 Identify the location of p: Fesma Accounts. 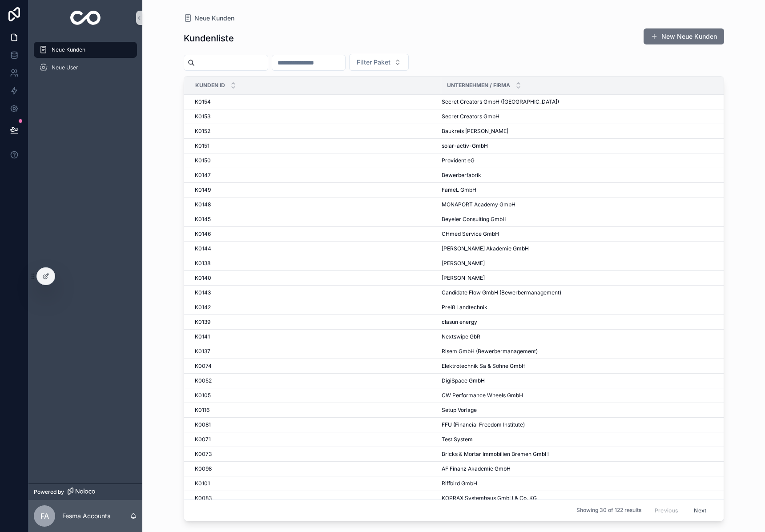
(87, 516).